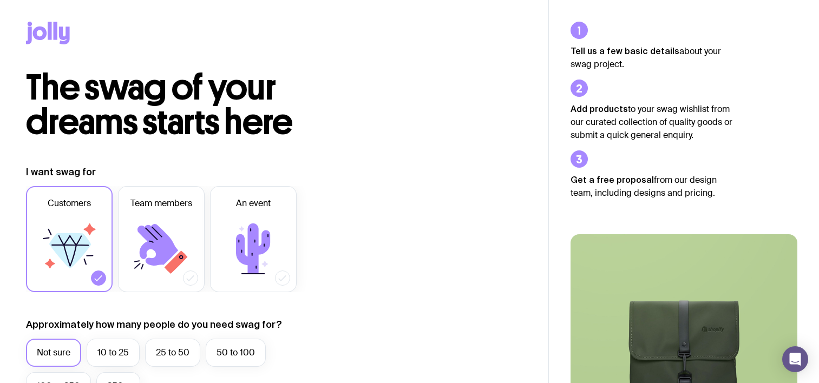 The image size is (819, 383). Describe the element at coordinates (612, 180) in the screenshot. I see `strong: Get a free proposal` at that location.